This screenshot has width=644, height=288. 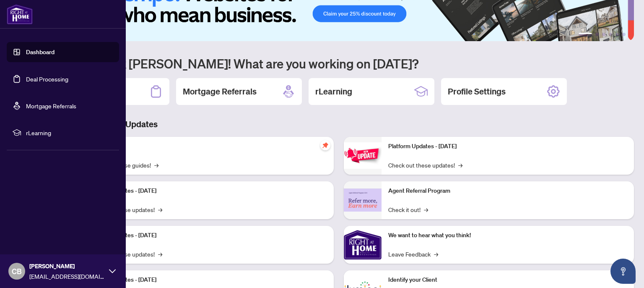 I want to click on p: We want to hear what you think!, so click(x=508, y=235).